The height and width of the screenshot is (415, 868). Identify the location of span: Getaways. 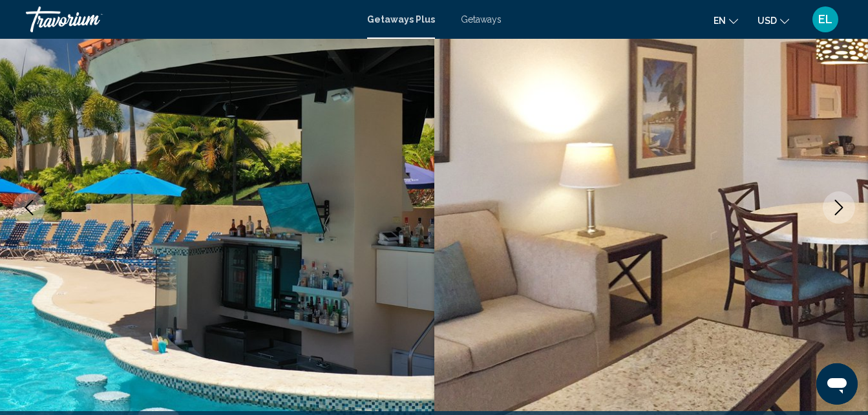
(481, 20).